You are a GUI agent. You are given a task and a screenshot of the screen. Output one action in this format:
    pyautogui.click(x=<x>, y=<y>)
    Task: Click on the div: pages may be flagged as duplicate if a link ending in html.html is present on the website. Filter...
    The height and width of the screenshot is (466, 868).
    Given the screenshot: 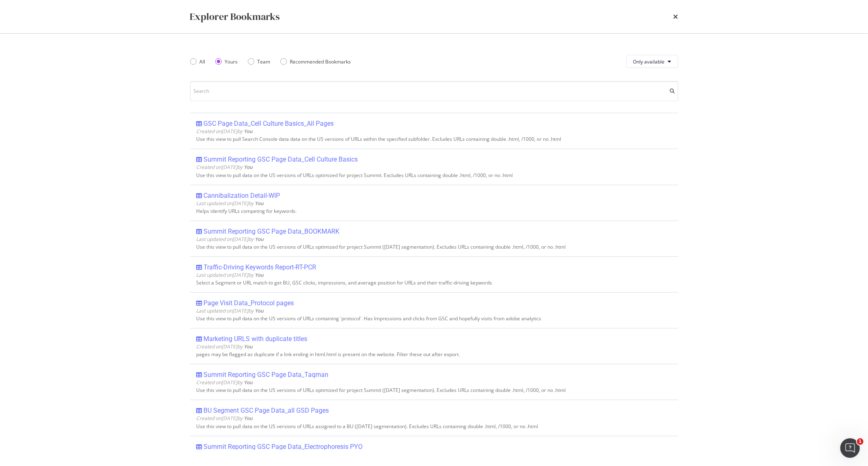 What is the action you would take?
    pyautogui.click(x=435, y=355)
    